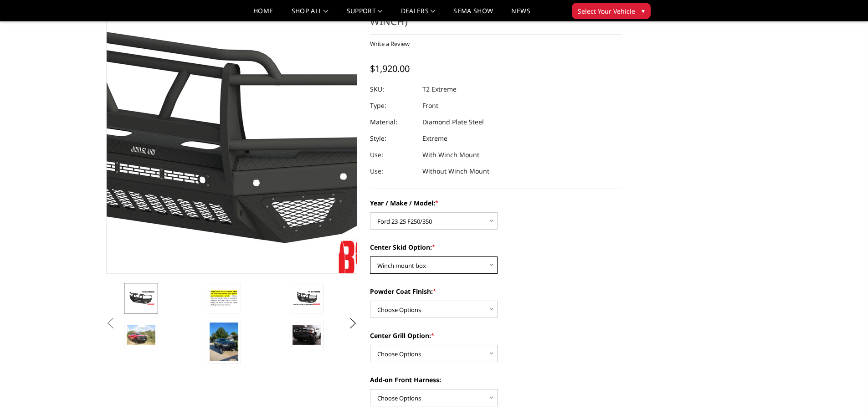 The image size is (868, 415). What do you see at coordinates (496, 202) in the screenshot?
I see `label: Year / Make / Model:` at bounding box center [496, 202].